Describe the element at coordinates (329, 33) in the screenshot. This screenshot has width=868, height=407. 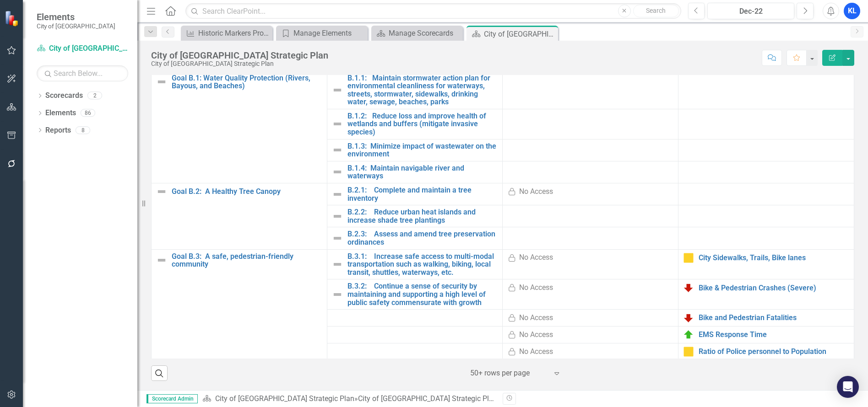
I see `div: Manage Elements` at that location.